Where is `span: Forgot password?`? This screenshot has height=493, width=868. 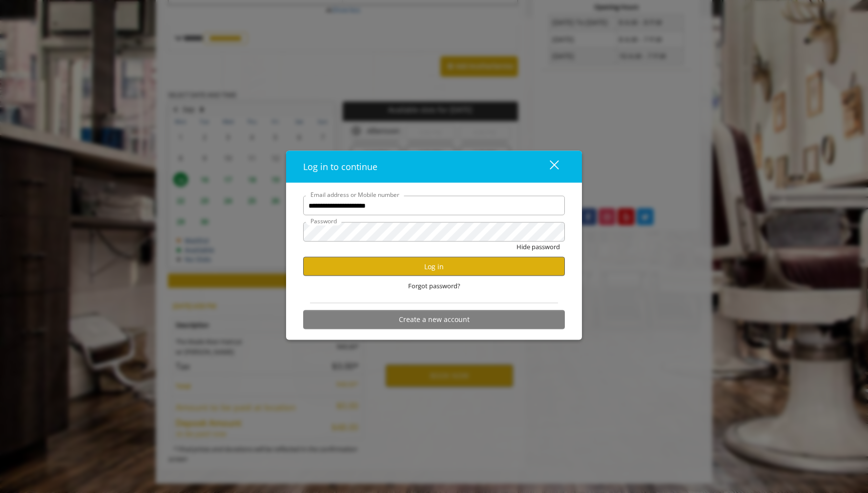 span: Forgot password? is located at coordinates (434, 286).